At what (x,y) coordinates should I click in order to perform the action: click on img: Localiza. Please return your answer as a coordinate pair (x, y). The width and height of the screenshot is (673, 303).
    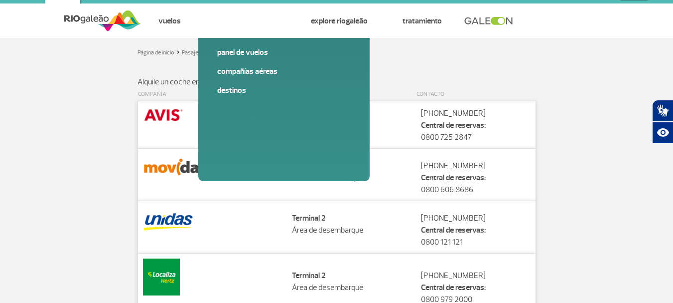
    Looking at the image, I should click on (161, 277).